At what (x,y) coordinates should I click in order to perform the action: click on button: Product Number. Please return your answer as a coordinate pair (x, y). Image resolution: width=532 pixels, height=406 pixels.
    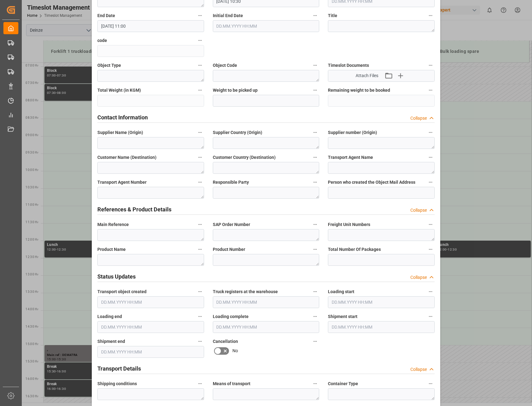
    Looking at the image, I should click on (315, 249).